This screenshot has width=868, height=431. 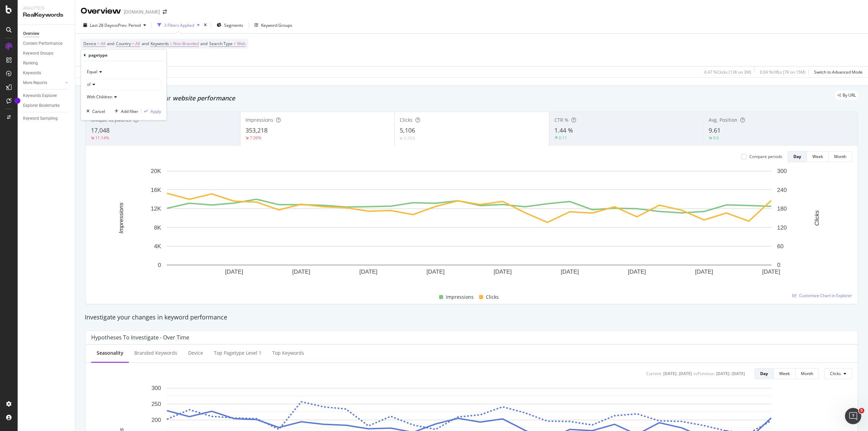 I want to click on span: Web, so click(x=241, y=44).